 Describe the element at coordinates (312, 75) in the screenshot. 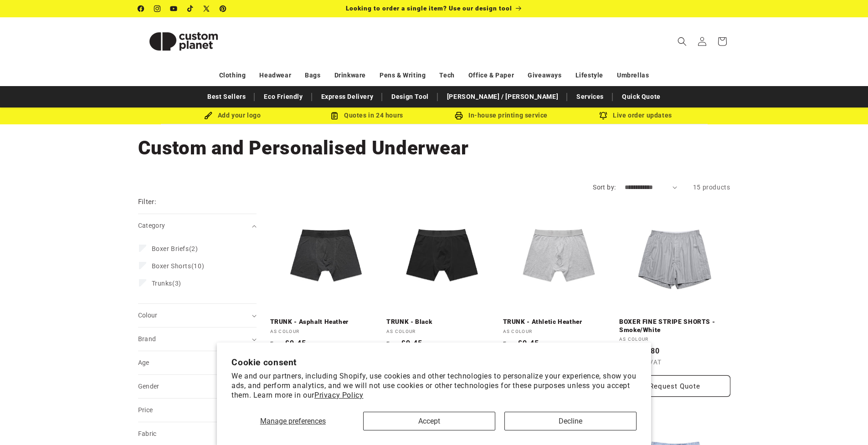

I see `a: Bags` at that location.